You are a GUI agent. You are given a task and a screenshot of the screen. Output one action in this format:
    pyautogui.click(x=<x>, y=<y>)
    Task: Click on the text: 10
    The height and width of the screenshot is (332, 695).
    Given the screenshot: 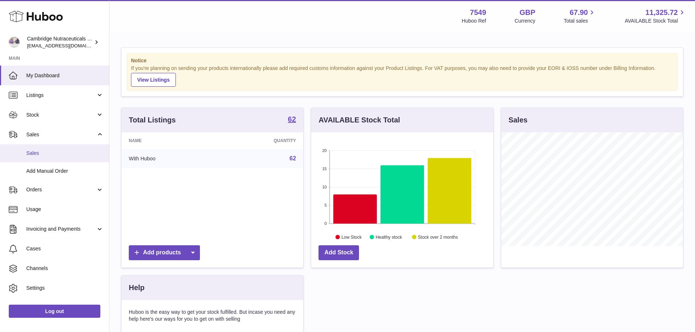 What is the action you would take?
    pyautogui.click(x=325, y=187)
    